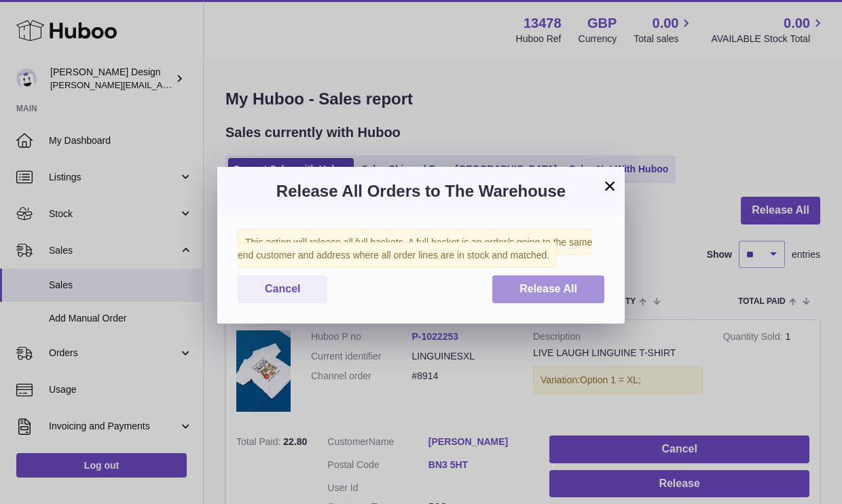  What do you see at coordinates (283, 289) in the screenshot?
I see `button: Cancel` at bounding box center [283, 289].